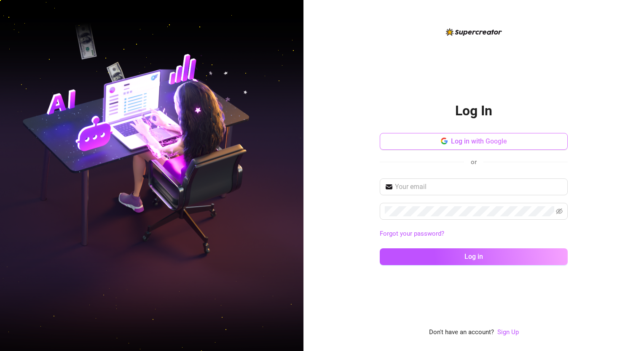 Image resolution: width=644 pixels, height=351 pixels. Describe the element at coordinates (474, 142) in the screenshot. I see `button: Log in with Google` at that location.